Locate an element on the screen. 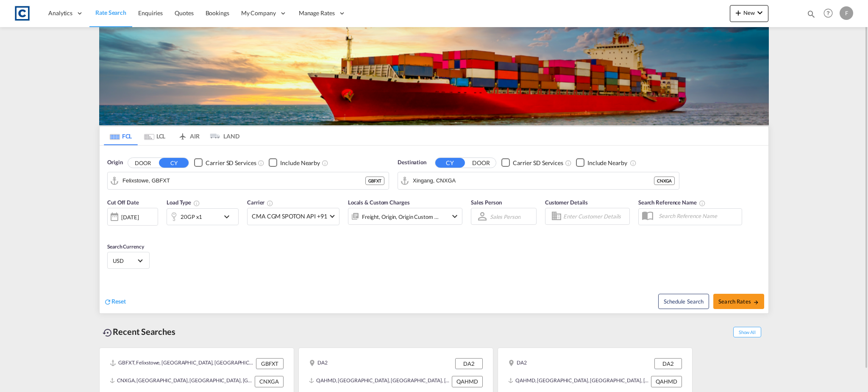 The height and width of the screenshot is (392, 868). md-icon: icon-magnify is located at coordinates (811, 14).